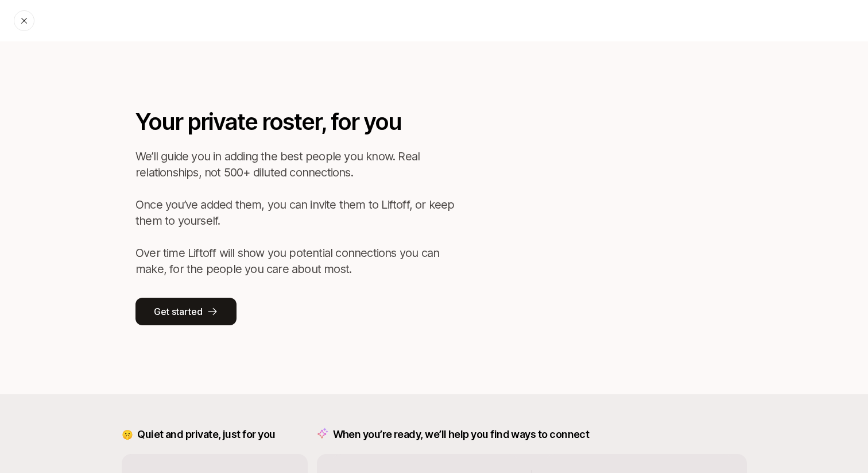 The height and width of the screenshot is (473, 868). What do you see at coordinates (297, 122) in the screenshot?
I see `p: Your private roster, for you` at bounding box center [297, 122].